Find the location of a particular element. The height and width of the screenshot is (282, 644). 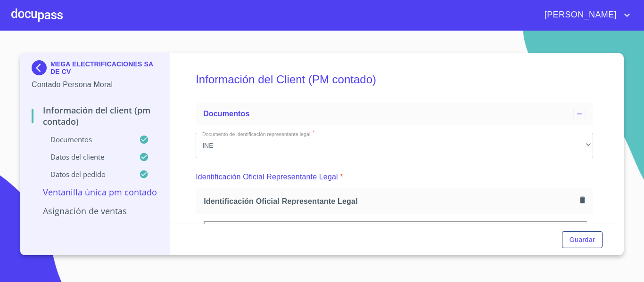

div: INE is located at coordinates (394, 145).